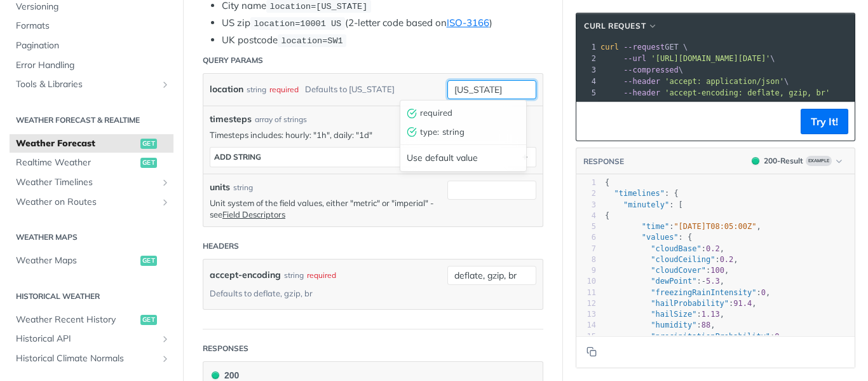 The height and width of the screenshot is (381, 868). Describe the element at coordinates (713, 281) in the screenshot. I see `span: 5.3` at that location.